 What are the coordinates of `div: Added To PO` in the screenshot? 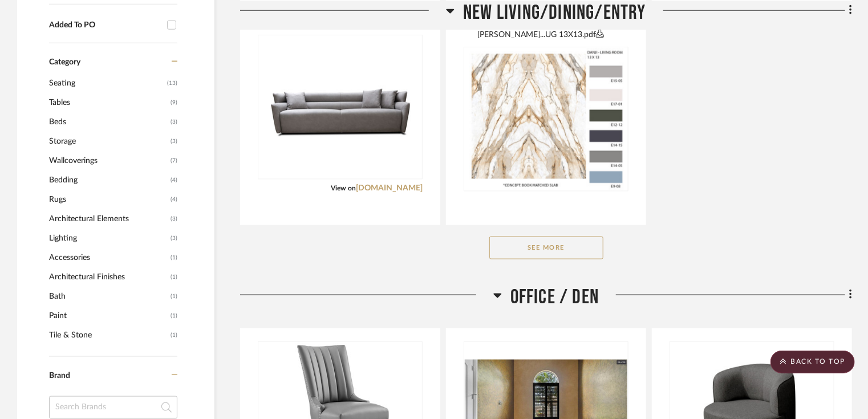 It's located at (105, 25).